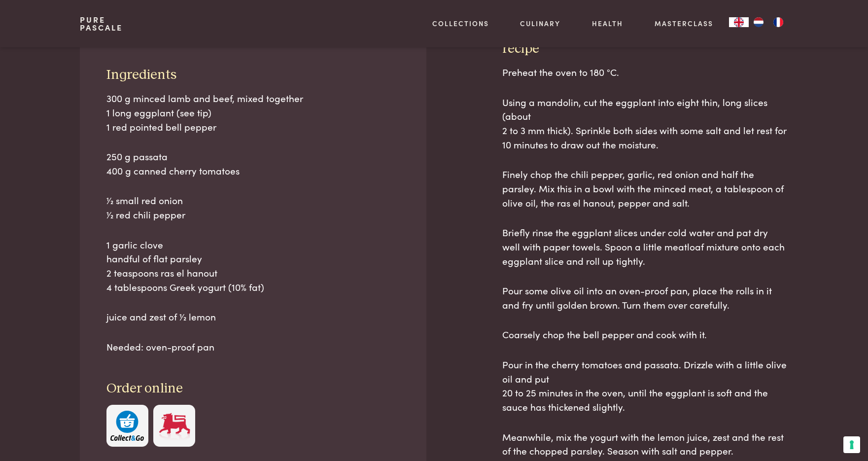 The height and width of the screenshot is (461, 868). I want to click on div: Language, so click(739, 22).